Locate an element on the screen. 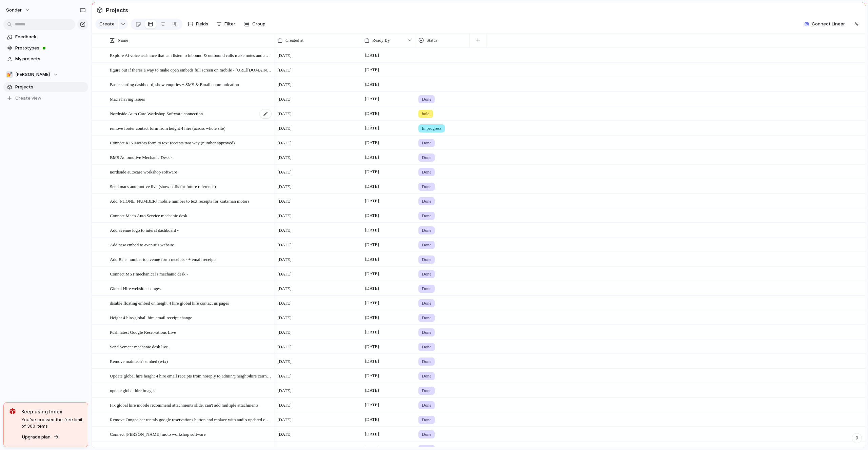 This screenshot has width=868, height=450. span: Group is located at coordinates (259, 24).